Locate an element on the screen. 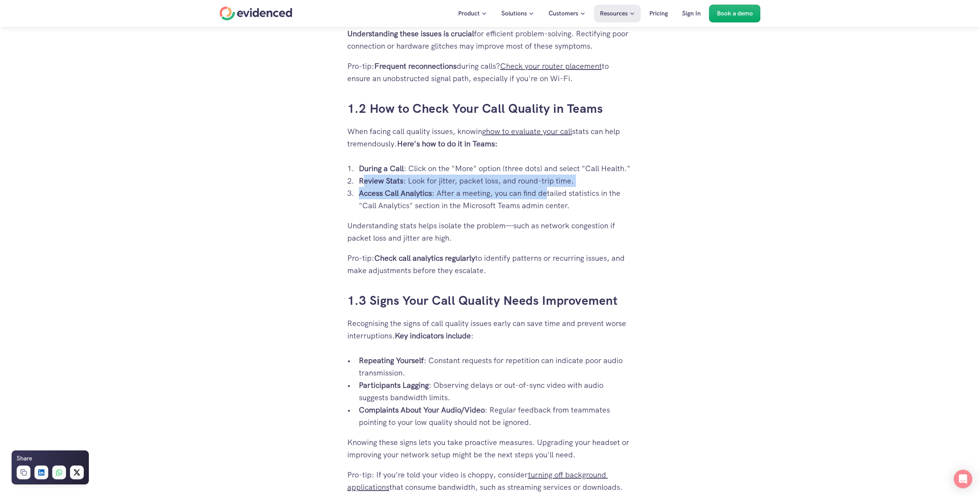 This screenshot has height=496, width=980. a: turning off background applications is located at coordinates (477, 481).